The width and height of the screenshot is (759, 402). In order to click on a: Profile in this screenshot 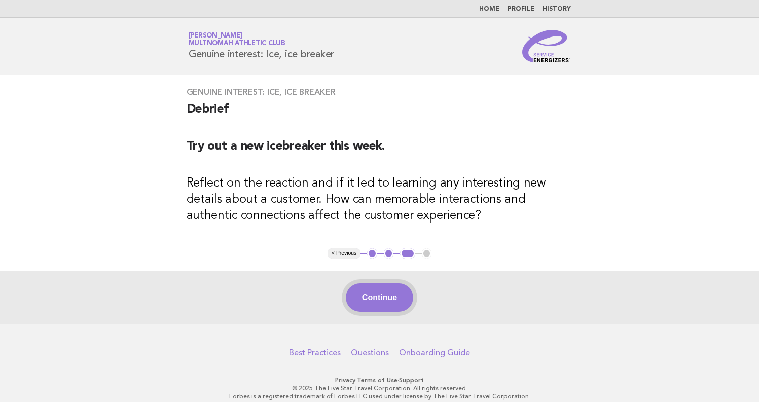, I will do `click(521, 9)`.